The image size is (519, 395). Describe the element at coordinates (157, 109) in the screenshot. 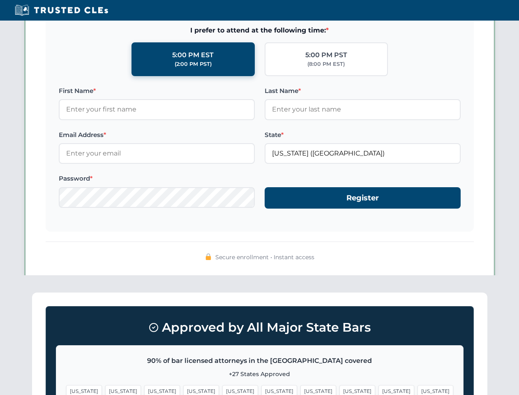

I see `input: Enter your first name` at that location.